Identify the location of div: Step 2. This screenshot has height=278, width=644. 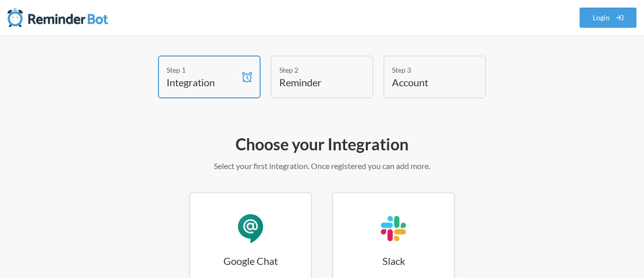
(315, 70).